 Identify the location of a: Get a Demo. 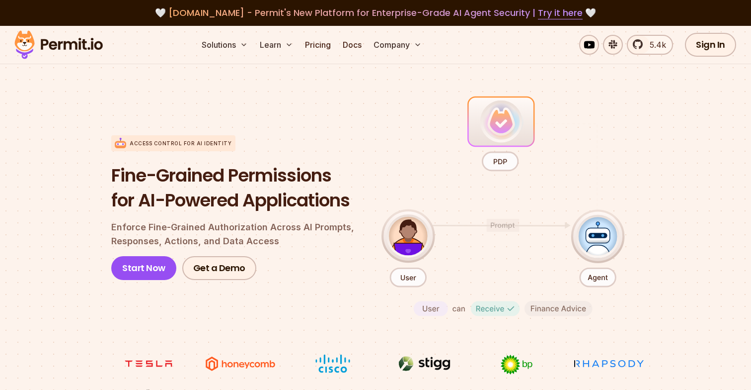
(219, 268).